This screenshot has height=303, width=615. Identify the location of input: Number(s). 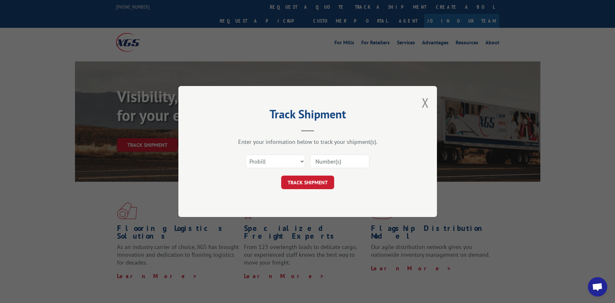
(340, 161).